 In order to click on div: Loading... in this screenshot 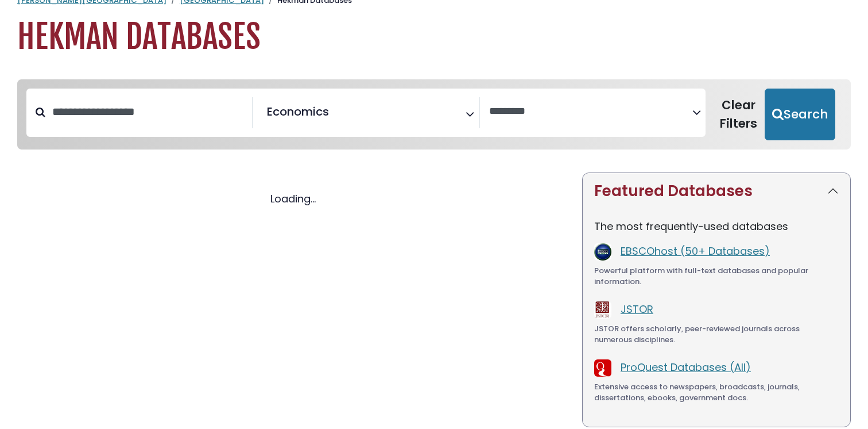, I will do `click(293, 198)`.